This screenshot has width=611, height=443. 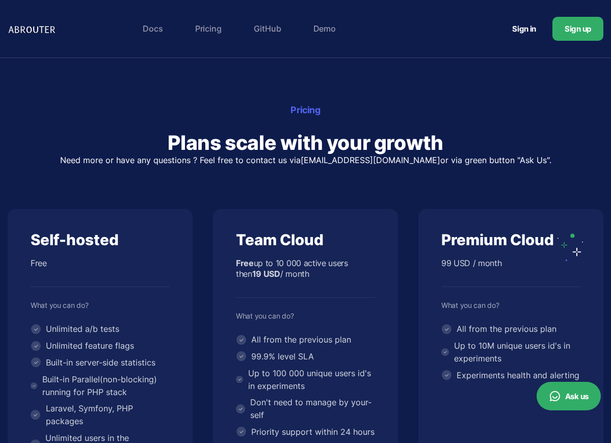 What do you see at coordinates (578, 29) in the screenshot?
I see `a: Sign up` at bounding box center [578, 29].